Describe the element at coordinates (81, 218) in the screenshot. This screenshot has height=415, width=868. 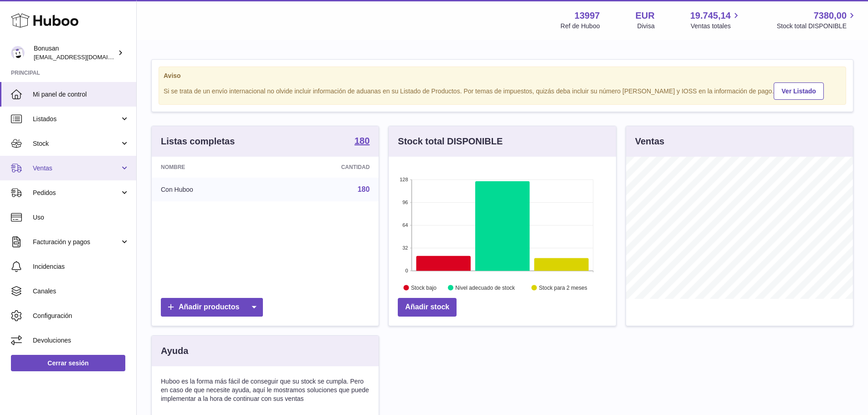
I see `span: Uso` at that location.